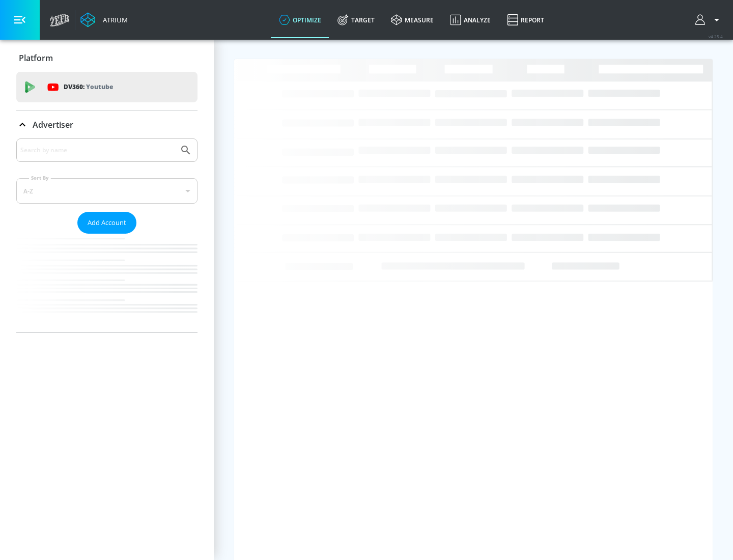  Describe the element at coordinates (525, 20) in the screenshot. I see `a: Report` at that location.